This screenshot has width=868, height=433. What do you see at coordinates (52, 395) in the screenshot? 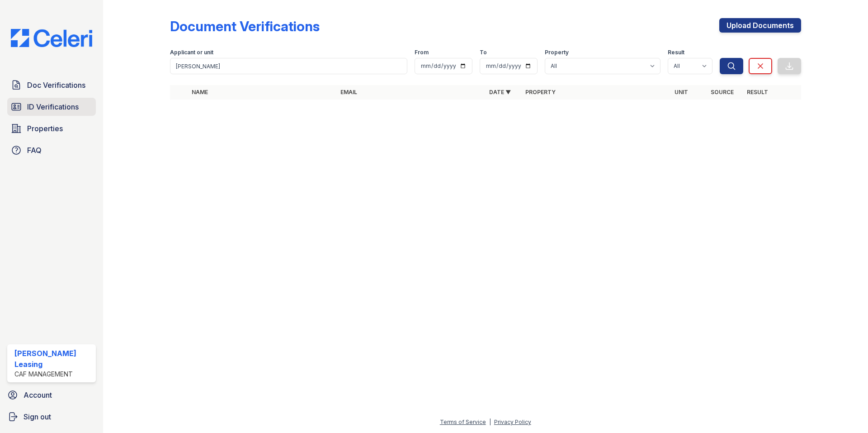
I see `a: Account` at bounding box center [52, 395].